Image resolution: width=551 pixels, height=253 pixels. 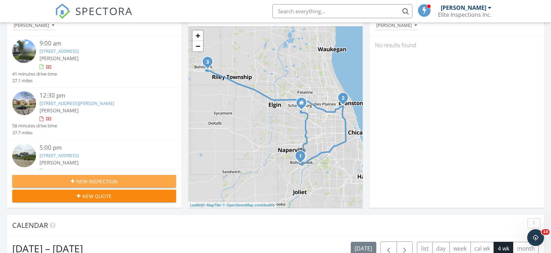 What do you see at coordinates (198, 36) in the screenshot?
I see `a: Zoom in` at bounding box center [198, 36].